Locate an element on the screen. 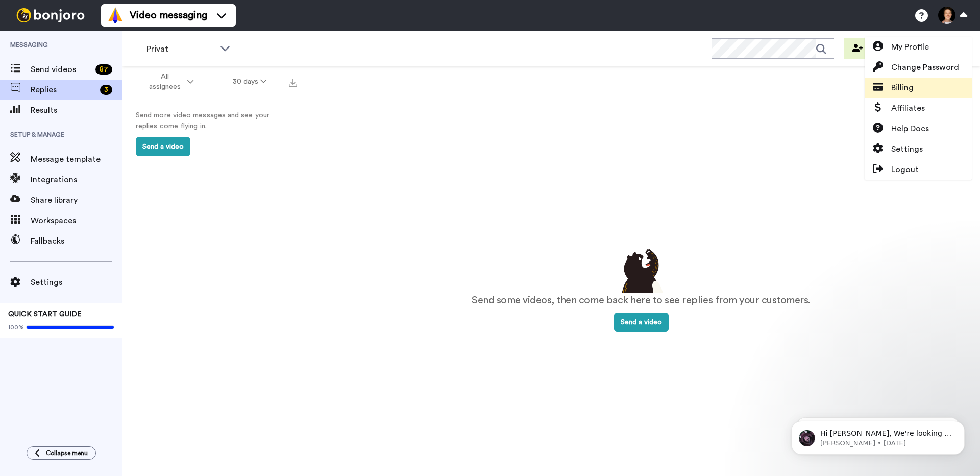 The image size is (980, 476). span: Fallbacks is located at coordinates (76, 241).